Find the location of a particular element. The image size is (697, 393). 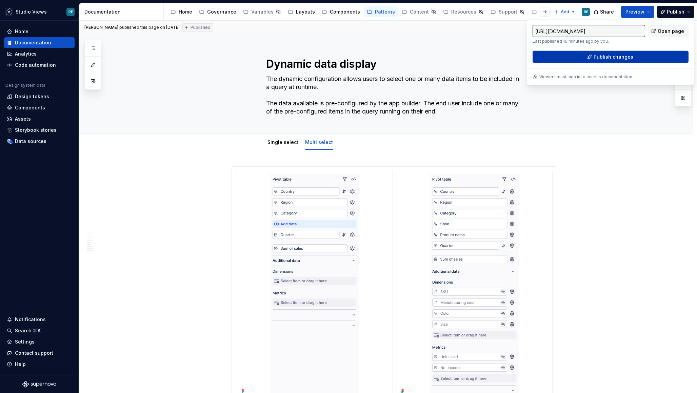

div: Assets is located at coordinates (23, 119).